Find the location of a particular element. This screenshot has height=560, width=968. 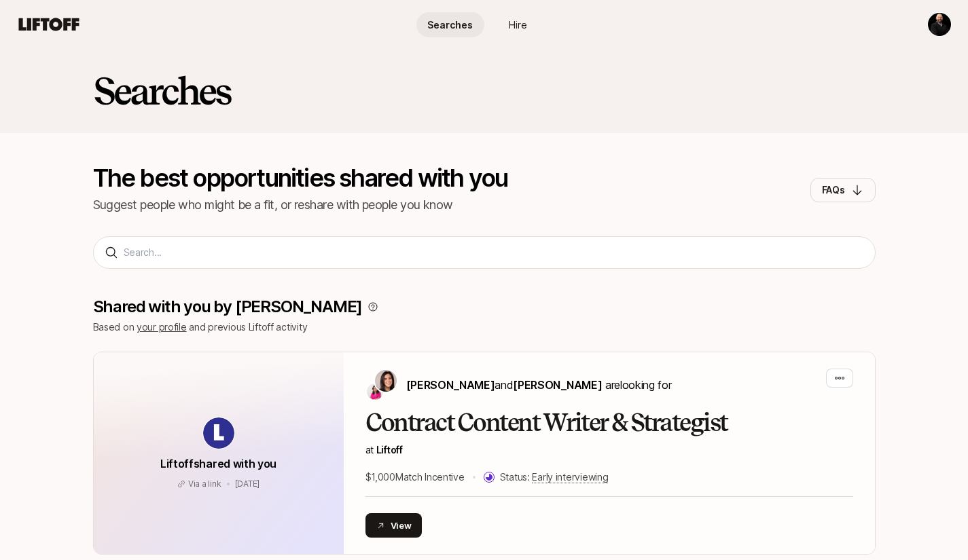

p: $1,000 Match Incentive is located at coordinates (415, 477).